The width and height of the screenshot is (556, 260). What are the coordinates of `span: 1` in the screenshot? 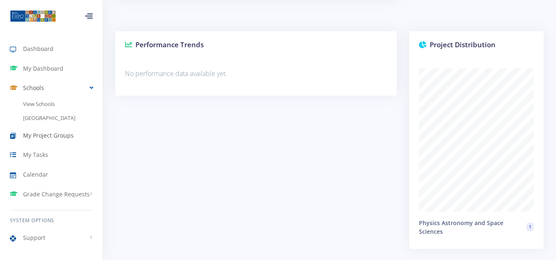 It's located at (530, 228).